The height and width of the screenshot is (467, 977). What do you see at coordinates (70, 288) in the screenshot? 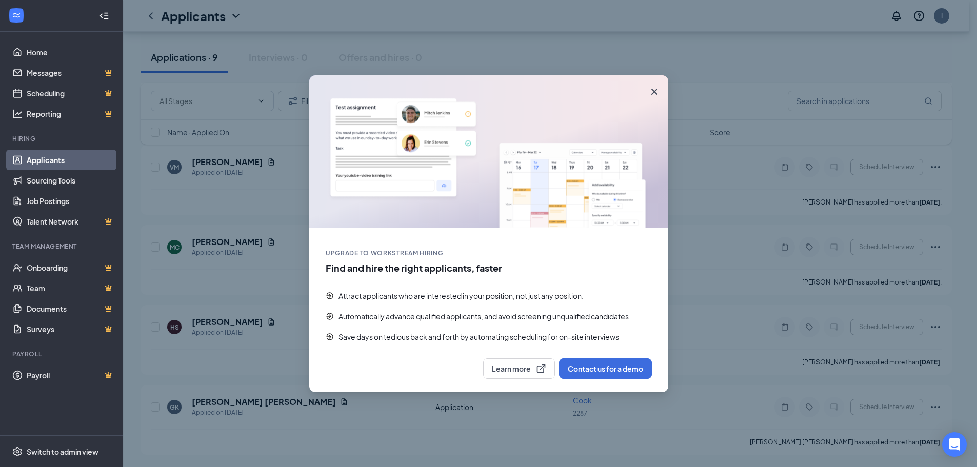
I see `a: TeamCrown` at bounding box center [70, 288].